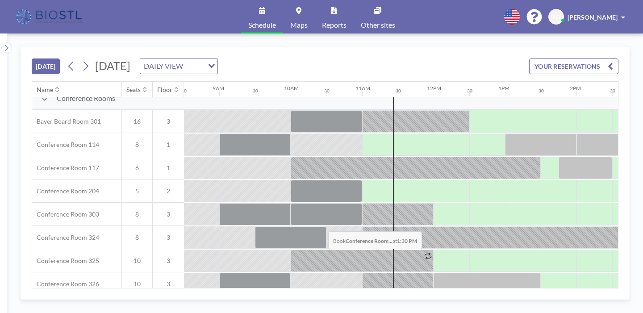  Describe the element at coordinates (575, 88) in the screenshot. I see `div: 2PM` at that location.